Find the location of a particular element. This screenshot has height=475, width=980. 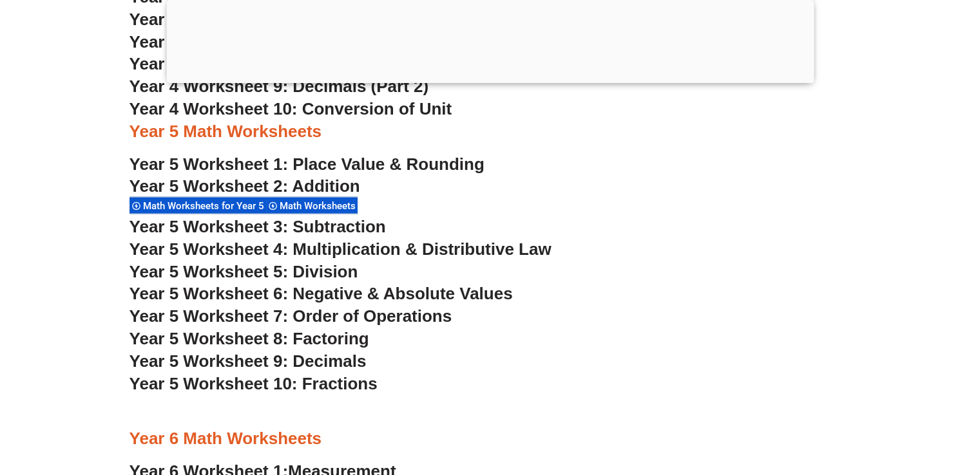

a: Year 4 Worksheet 6: Division is located at coordinates (244, 19).